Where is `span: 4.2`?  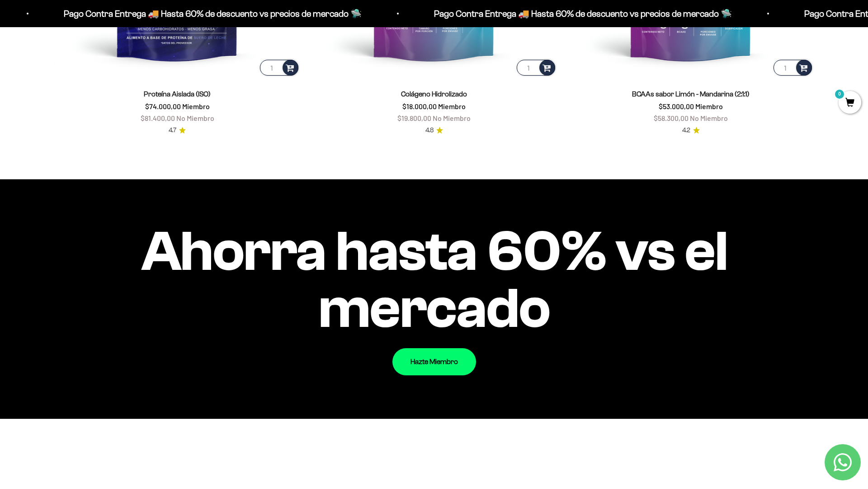
span: 4.2 is located at coordinates (687, 130).